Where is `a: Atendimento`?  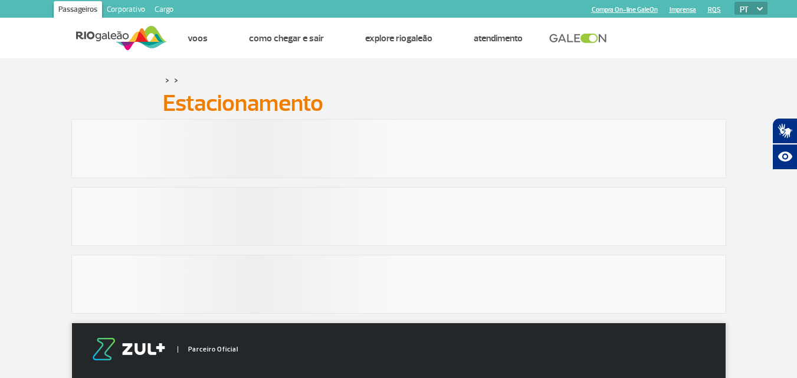 a: Atendimento is located at coordinates (498, 38).